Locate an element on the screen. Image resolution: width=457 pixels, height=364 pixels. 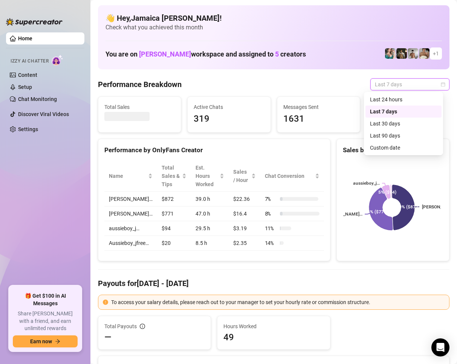
span: 7 % is located at coordinates (271, 199).